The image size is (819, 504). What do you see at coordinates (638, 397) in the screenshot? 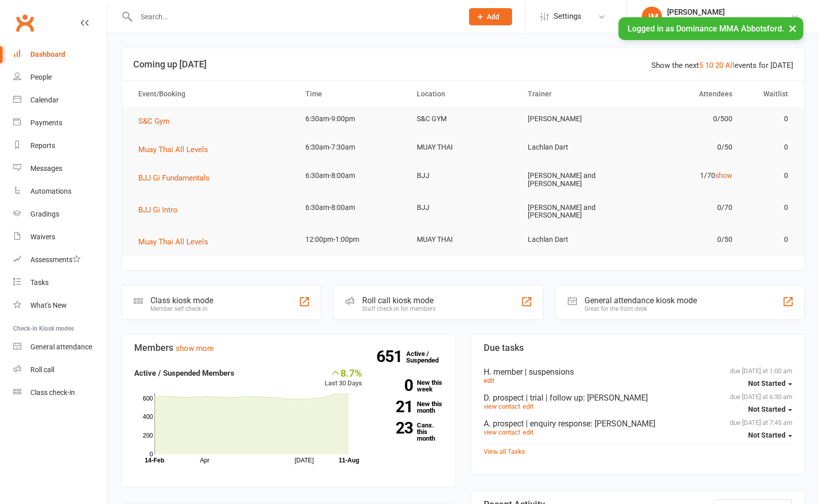
I see `div: D. prospect | trial | follow up` at bounding box center [638, 397].